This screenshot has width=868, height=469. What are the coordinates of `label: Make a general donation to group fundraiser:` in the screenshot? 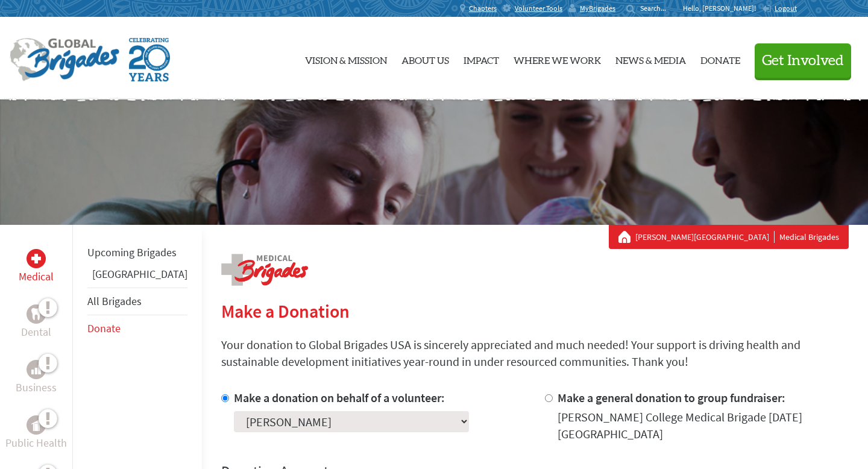 It's located at (672, 397).